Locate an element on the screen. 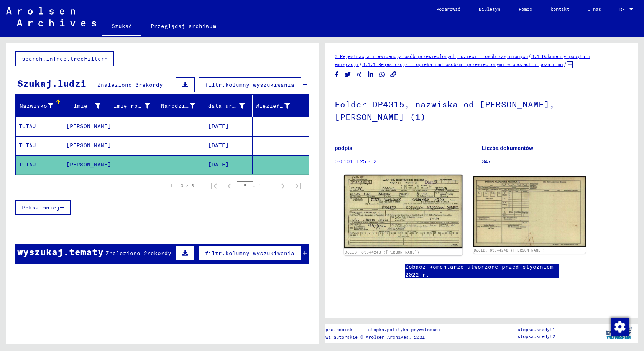  font: DE is located at coordinates (622, 9).